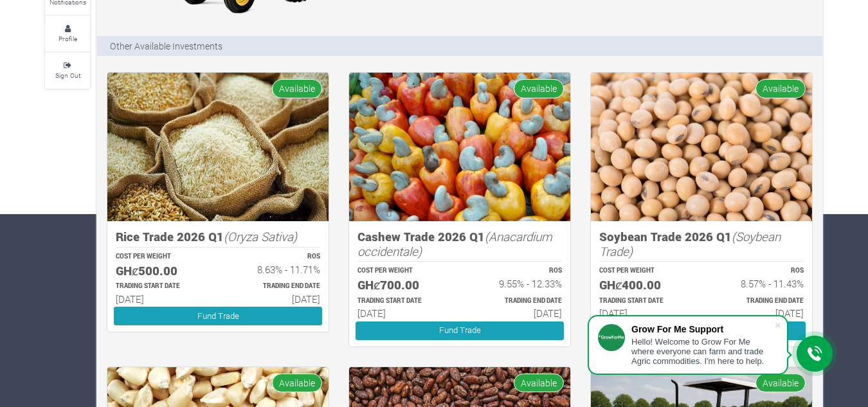  What do you see at coordinates (758, 283) in the screenshot?
I see `h6: 8.57% - 11.43%` at bounding box center [758, 283].